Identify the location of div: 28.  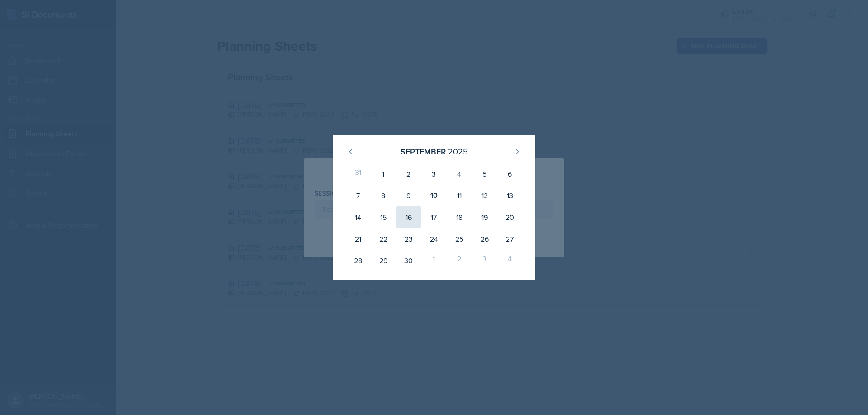
(358, 261).